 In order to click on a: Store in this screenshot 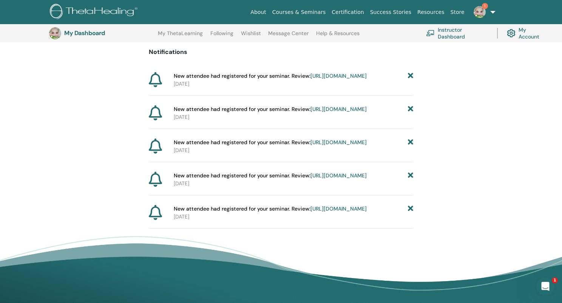, I will do `click(457, 12)`.